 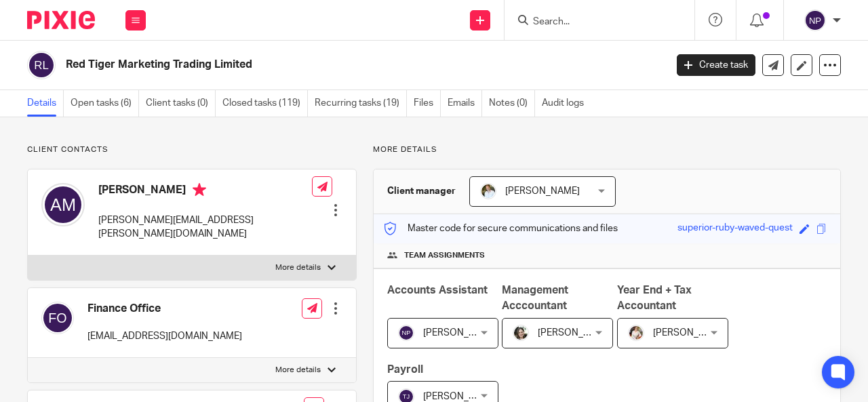 I want to click on h4: Finance Office, so click(x=165, y=309).